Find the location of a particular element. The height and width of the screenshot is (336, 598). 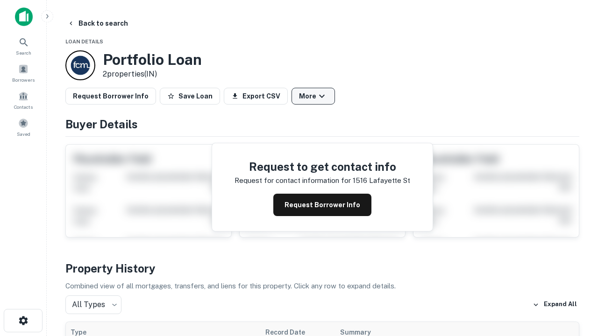

div: All Types is located at coordinates (93, 305).